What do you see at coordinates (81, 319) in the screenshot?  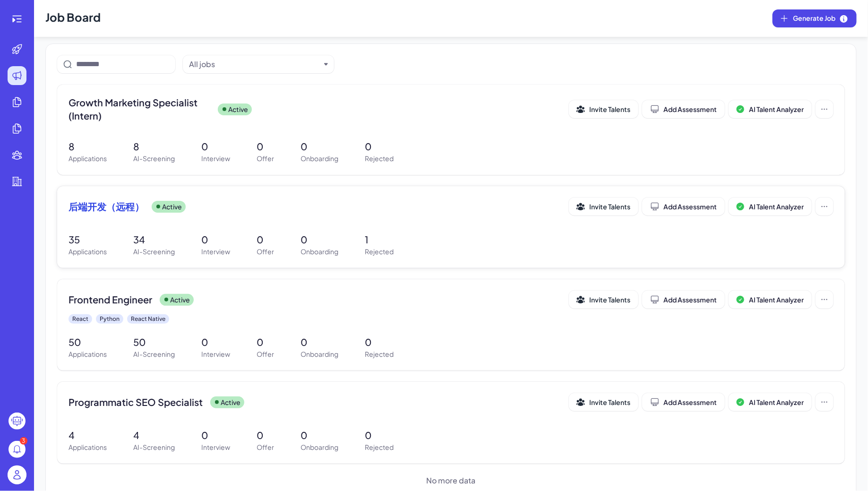 I see `div: React` at bounding box center [81, 319].